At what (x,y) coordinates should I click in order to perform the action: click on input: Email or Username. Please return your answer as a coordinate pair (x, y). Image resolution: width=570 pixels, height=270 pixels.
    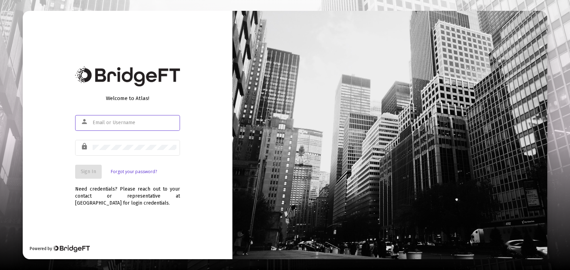
    Looking at the image, I should click on (135, 123).